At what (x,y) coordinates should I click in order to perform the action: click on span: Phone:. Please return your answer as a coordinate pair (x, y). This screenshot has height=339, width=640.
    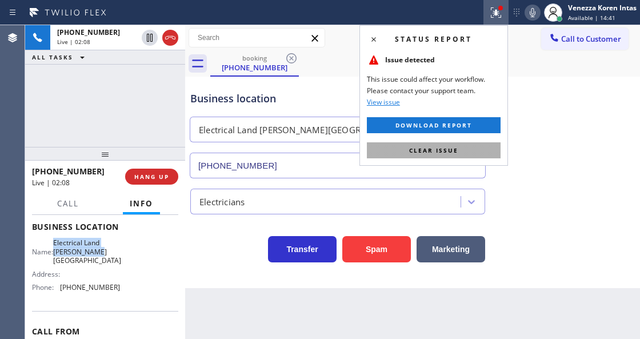
    Looking at the image, I should click on (46, 287).